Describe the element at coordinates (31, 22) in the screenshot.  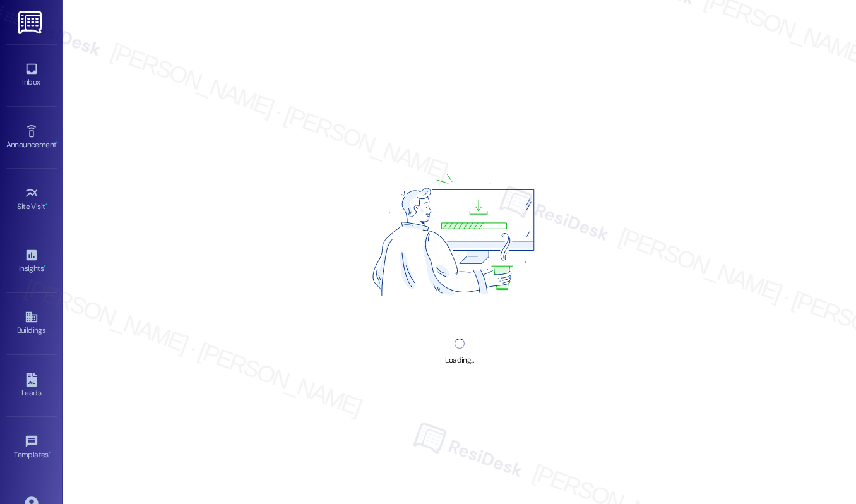
I see `img: ResiDesk Logo` at that location.